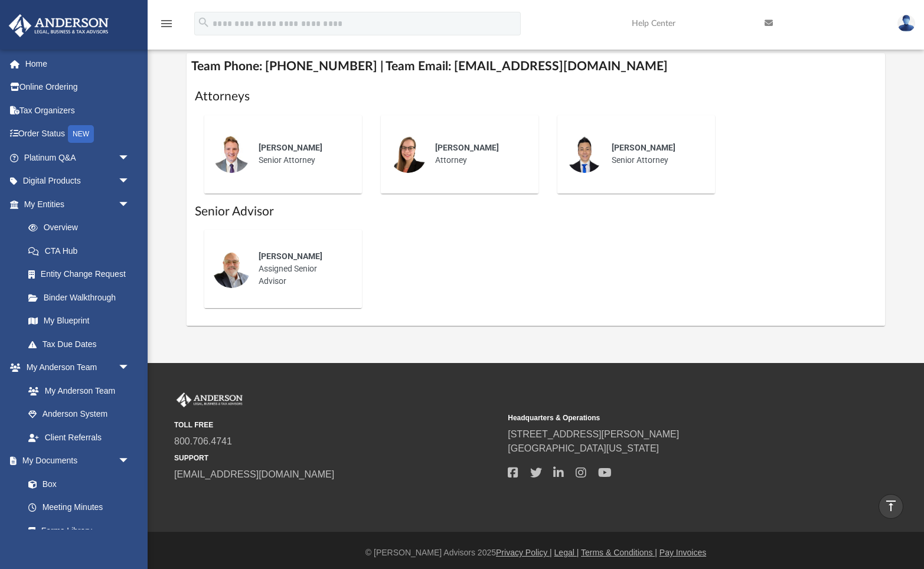  Describe the element at coordinates (78, 134) in the screenshot. I see `a: Order StatusNEW` at that location.